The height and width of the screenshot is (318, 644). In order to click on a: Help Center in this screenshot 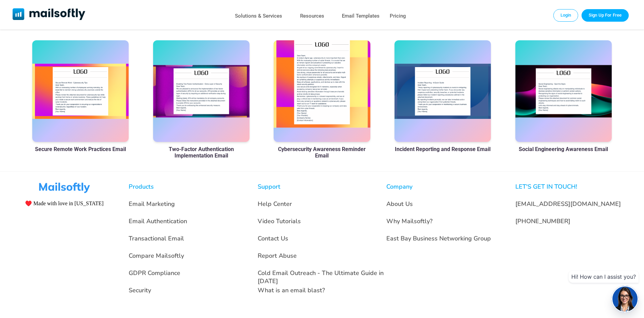, I will do `click(274, 204)`.